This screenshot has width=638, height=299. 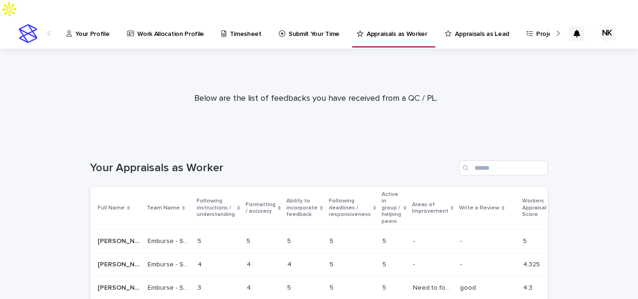 What do you see at coordinates (163, 208) in the screenshot?
I see `p: Team Name` at bounding box center [163, 208].